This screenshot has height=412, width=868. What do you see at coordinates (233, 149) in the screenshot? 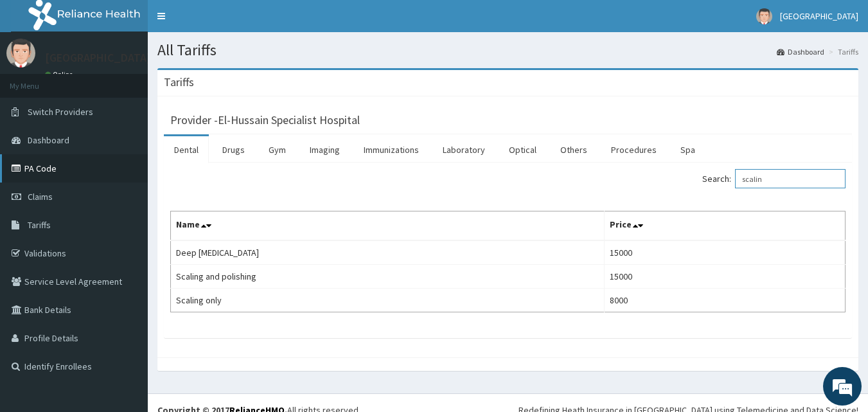
I see `a: Drugs` at bounding box center [233, 149].